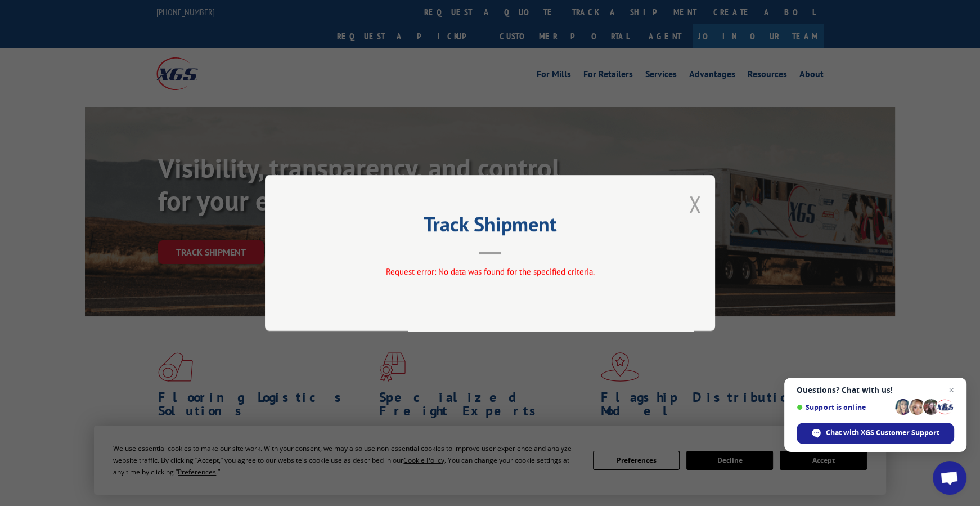 This screenshot has height=506, width=980. I want to click on div: Open chat, so click(950, 478).